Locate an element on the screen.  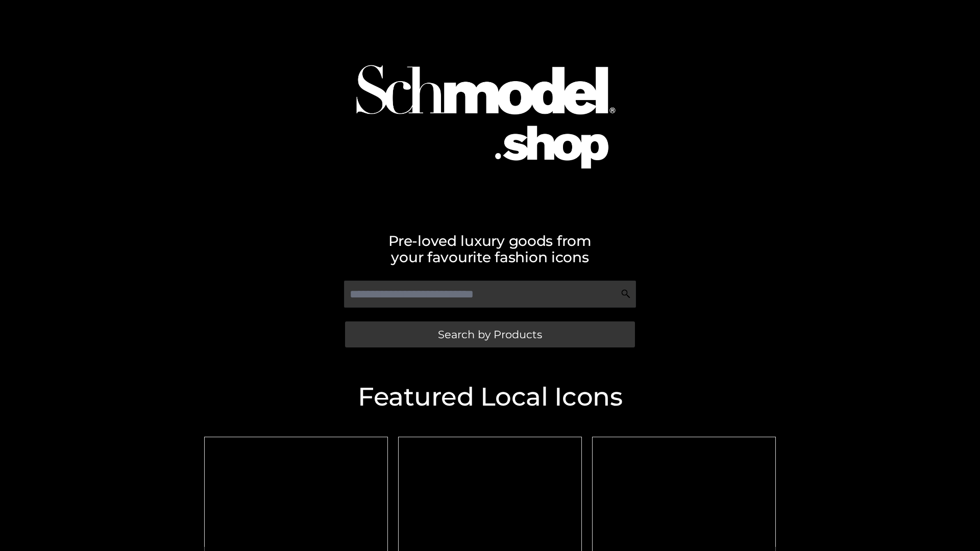
span: Search by Products is located at coordinates (490, 334).